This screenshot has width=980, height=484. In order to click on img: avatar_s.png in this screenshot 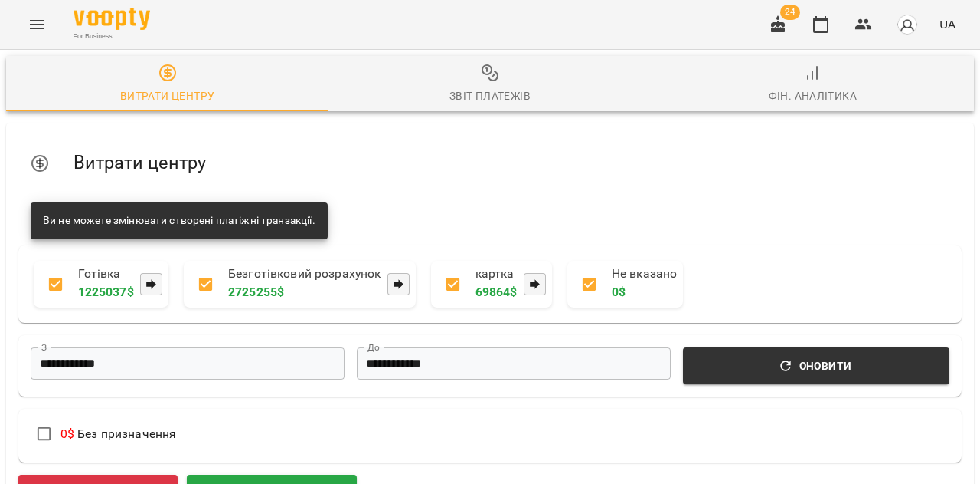, I will do `click(907, 24)`.